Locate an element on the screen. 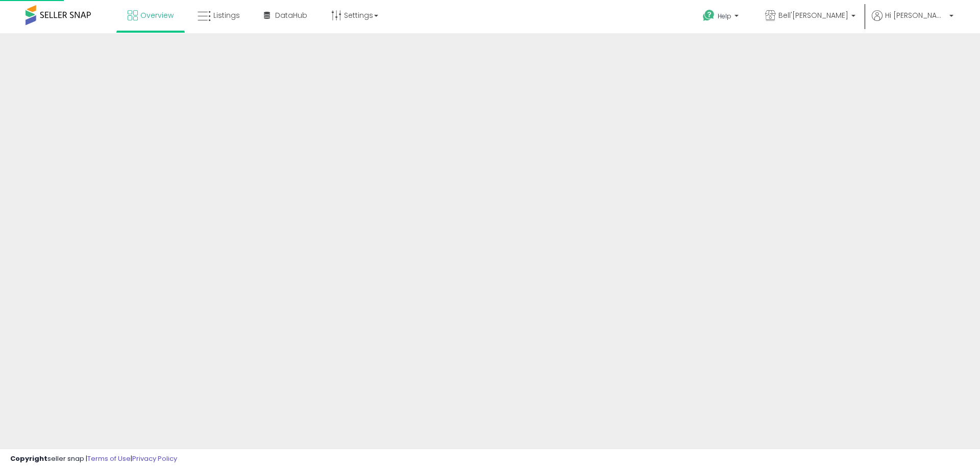 This screenshot has width=980, height=469. span: DataHub is located at coordinates (291, 15).